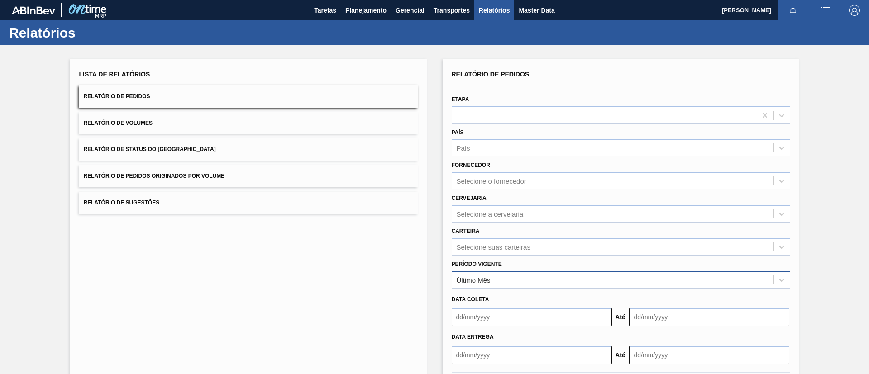 The image size is (869, 374). Describe the element at coordinates (89, 33) in the screenshot. I see `h1: Relatórios` at that location.